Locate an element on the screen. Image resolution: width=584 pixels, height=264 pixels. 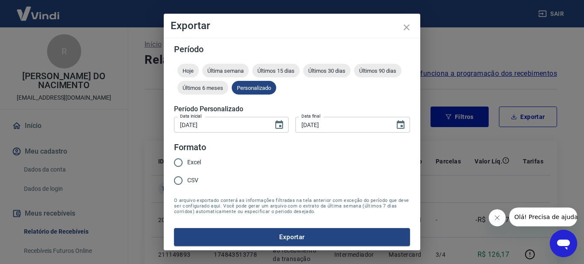
span: Últimos 6 meses is located at coordinates (203, 88).